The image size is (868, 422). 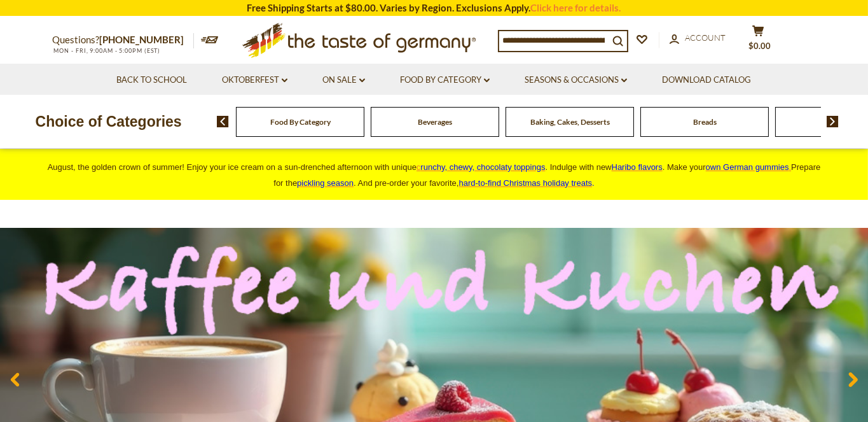 I want to click on span: pickling season, so click(x=325, y=183).